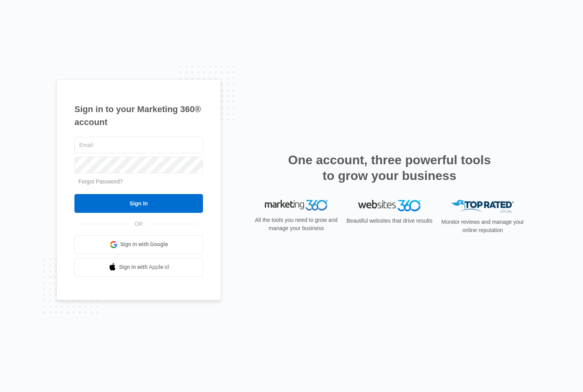 Image resolution: width=583 pixels, height=392 pixels. I want to click on h1: Sign in to your Marketing 360® account, so click(139, 116).